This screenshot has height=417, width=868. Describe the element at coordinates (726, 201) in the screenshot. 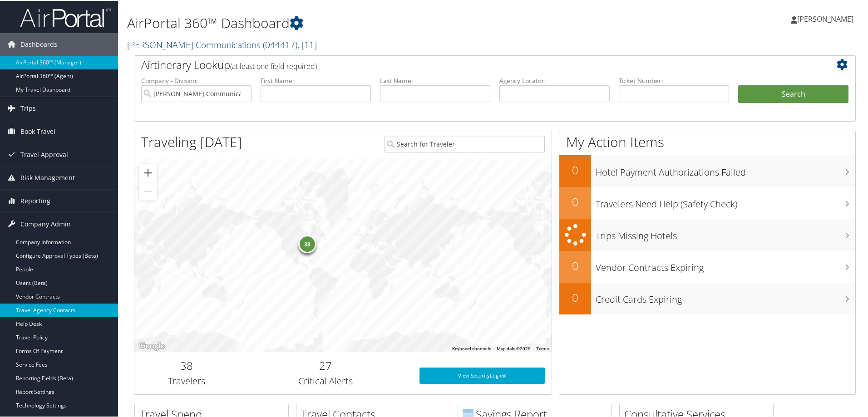

I see `h3: Travelers Need Help (Safety Check)` at that location.